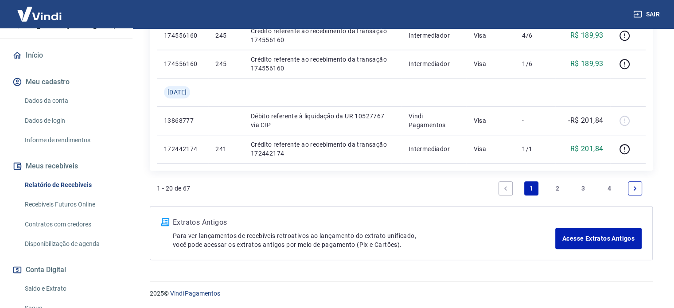  What do you see at coordinates (226, 149) in the screenshot?
I see `p: 241` at bounding box center [226, 149].